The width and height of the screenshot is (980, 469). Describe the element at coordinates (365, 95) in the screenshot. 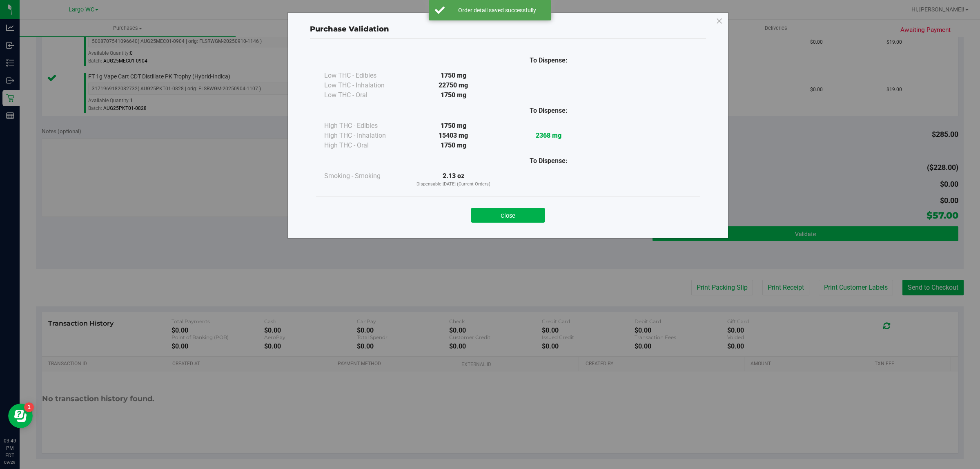

I see `div: Low THC - Oral` at that location.